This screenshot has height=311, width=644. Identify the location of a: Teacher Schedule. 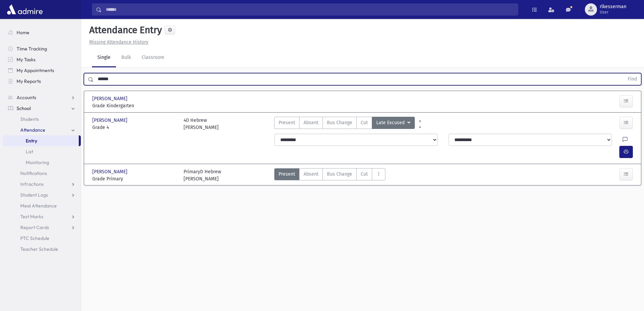
(42, 249).